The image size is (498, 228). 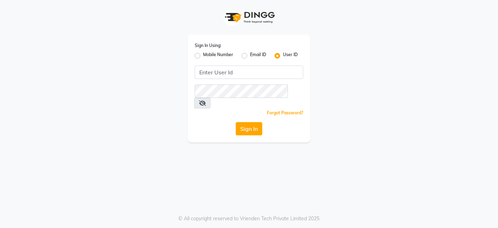 What do you see at coordinates (249, 129) in the screenshot?
I see `button: Sign In` at bounding box center [249, 129].